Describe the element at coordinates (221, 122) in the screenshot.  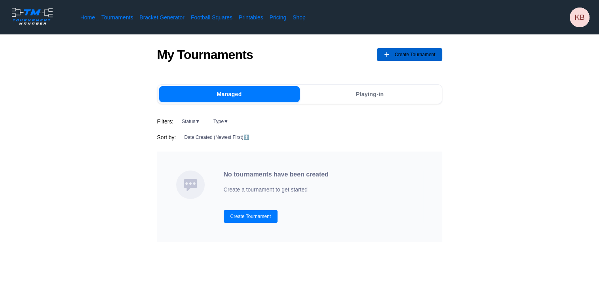
I see `button: Type▼` at that location.